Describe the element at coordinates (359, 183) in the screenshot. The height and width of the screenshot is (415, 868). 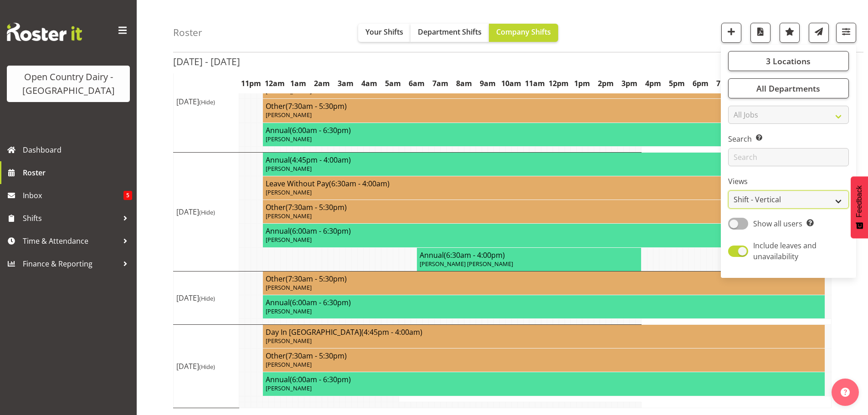
I see `span: (6:30am - 4:00am)` at that location.